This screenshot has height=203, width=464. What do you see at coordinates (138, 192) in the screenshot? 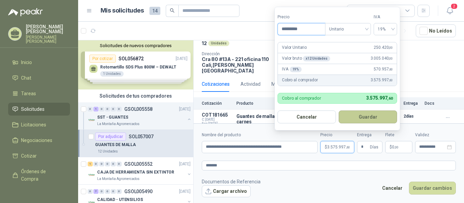
I see `p: GSOL005490` at bounding box center [138, 192].